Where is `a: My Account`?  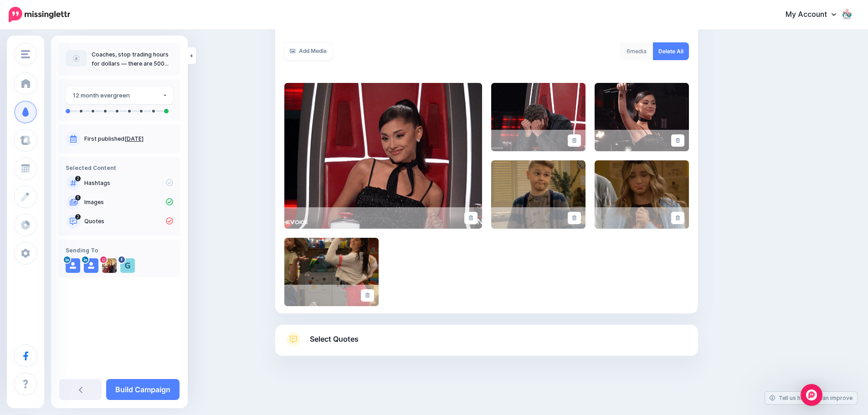
a: My Account is located at coordinates (815, 15).